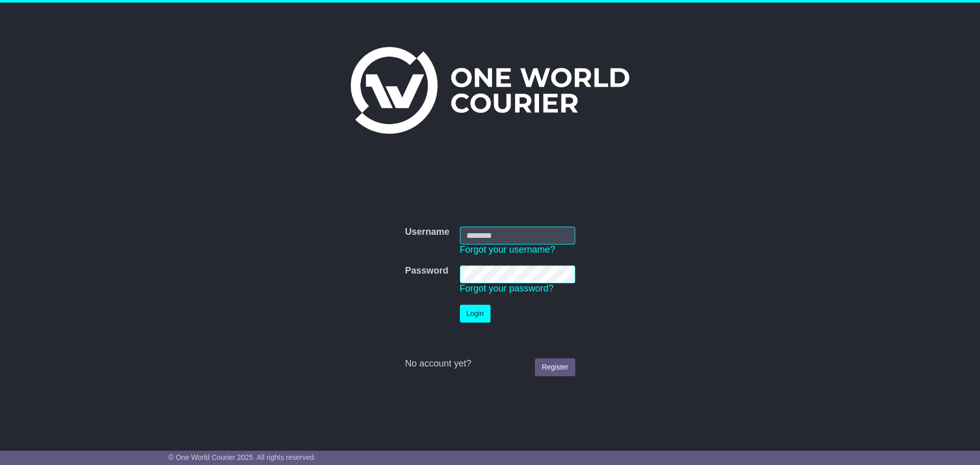  I want to click on img: One World, so click(490, 90).